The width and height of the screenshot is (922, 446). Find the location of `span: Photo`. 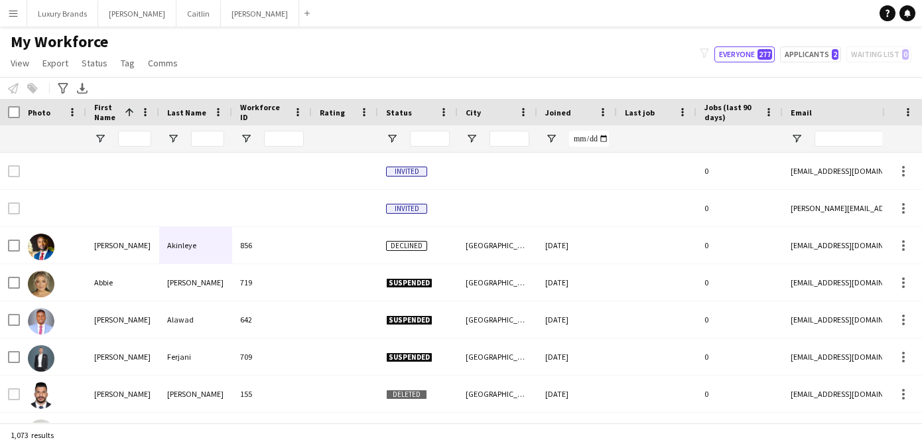

span: Photo is located at coordinates (39, 112).